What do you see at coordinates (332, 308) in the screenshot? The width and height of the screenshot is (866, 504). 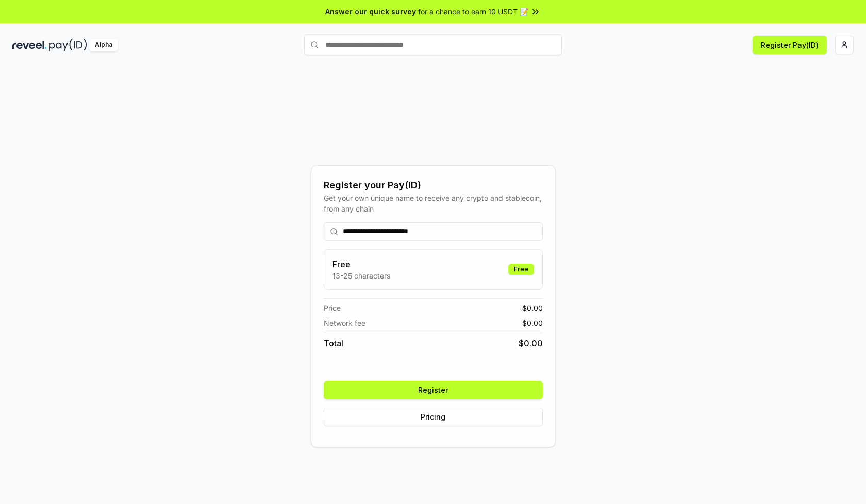 I see `span: Price` at bounding box center [332, 308].